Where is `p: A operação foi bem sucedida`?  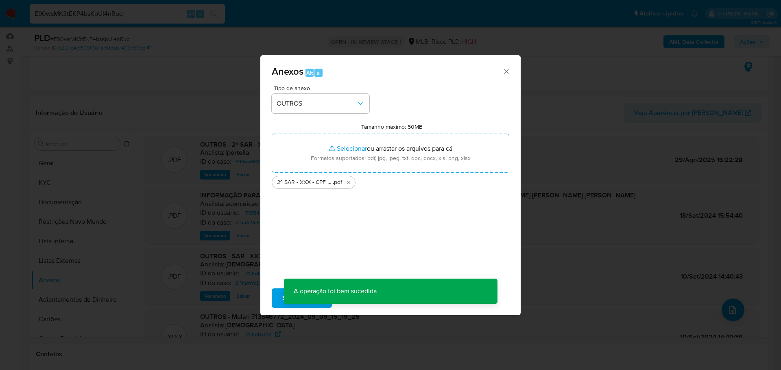 p: A operação foi bem sucedida is located at coordinates (335, 291).